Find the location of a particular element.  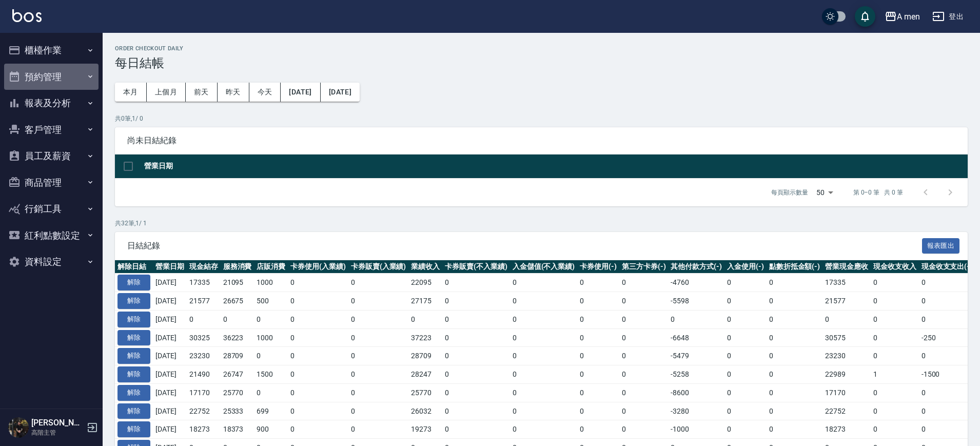

button: 商品管理 is located at coordinates (51, 183).